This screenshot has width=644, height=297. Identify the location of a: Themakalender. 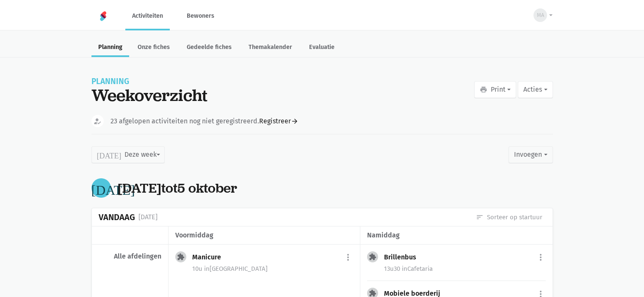
(270, 48).